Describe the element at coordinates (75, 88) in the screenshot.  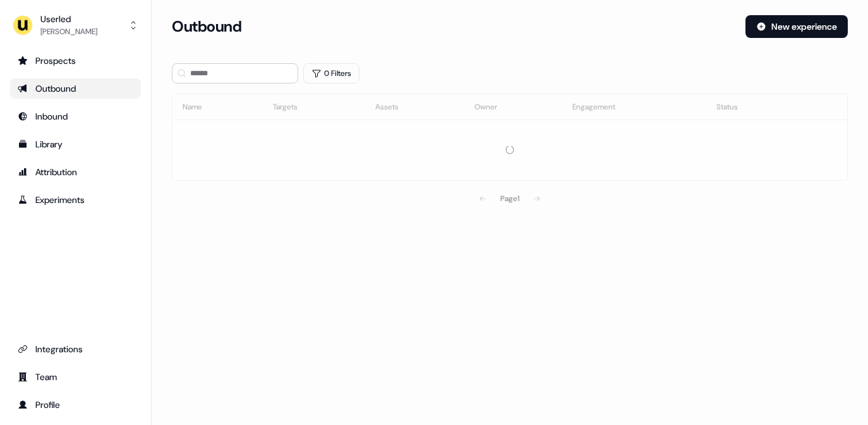
I see `a: Go to outbound experience` at that location.